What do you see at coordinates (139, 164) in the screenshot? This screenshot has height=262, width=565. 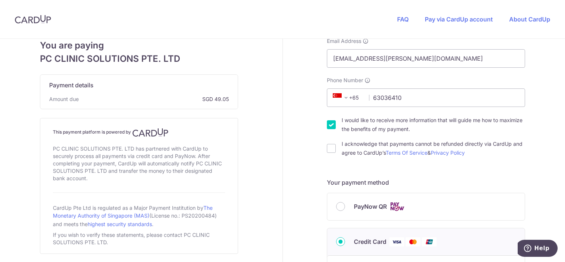 I see `div: PC CLINIC SOLUTIONS PTE. LTD has partnered with CardUp to securely process all payments via credi...` at bounding box center [139, 164].